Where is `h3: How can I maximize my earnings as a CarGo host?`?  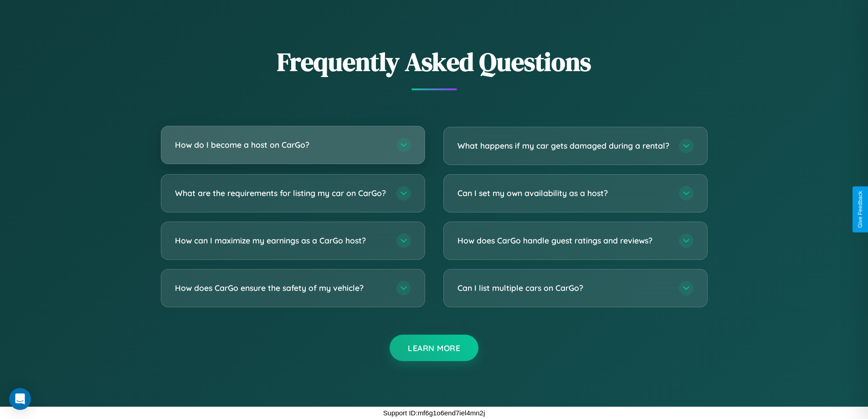
h3: How can I maximize my earnings as a CarGo host? is located at coordinates (281, 240).